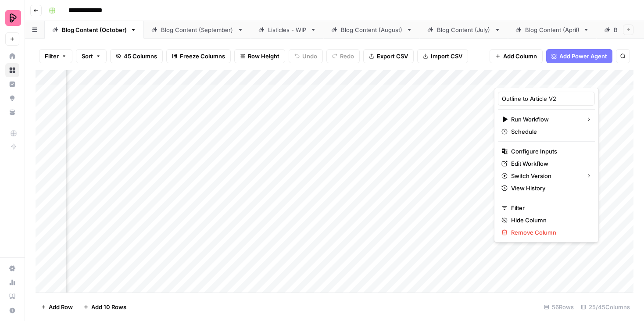 Image resolution: width=644 pixels, height=321 pixels. What do you see at coordinates (95, 30) in the screenshot?
I see `div: Blog Content (October)` at bounding box center [95, 30].